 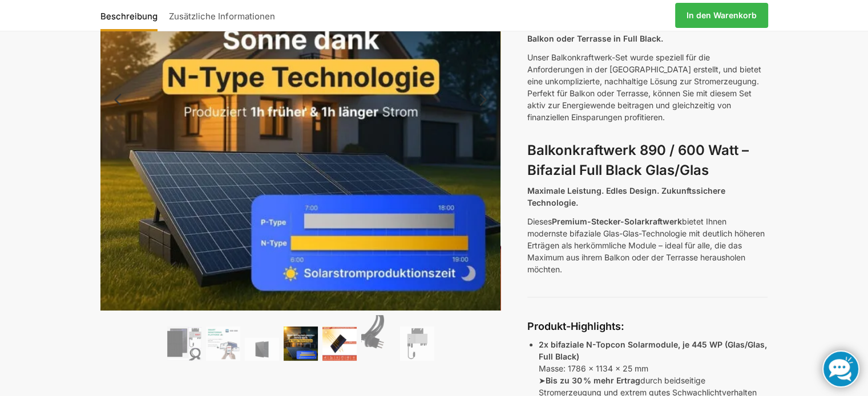 I want to click on a: Beschreibung, so click(x=132, y=16).